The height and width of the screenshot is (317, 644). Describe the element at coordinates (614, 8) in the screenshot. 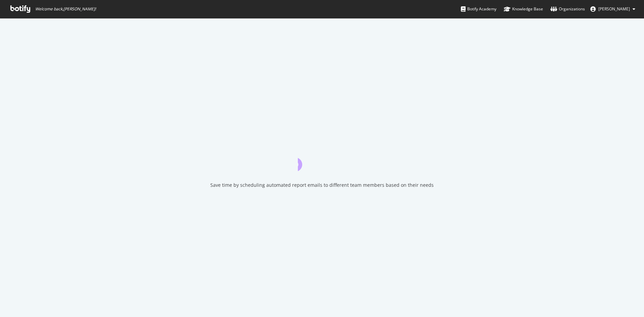

I see `span: Victor Pan` at that location.